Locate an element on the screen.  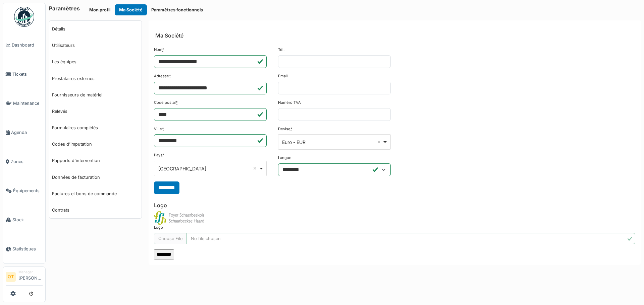
label: Pays is located at coordinates (159, 155).